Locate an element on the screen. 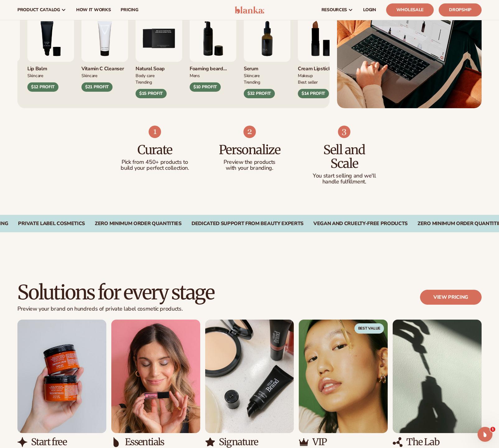 The height and width of the screenshot is (448, 499). div: BEST SELLER is located at coordinates (322, 82).